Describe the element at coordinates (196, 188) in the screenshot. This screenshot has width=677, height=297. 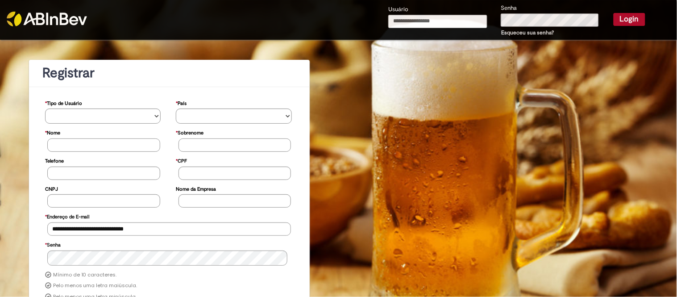
I see `label: Nome da Empresa` at that location.